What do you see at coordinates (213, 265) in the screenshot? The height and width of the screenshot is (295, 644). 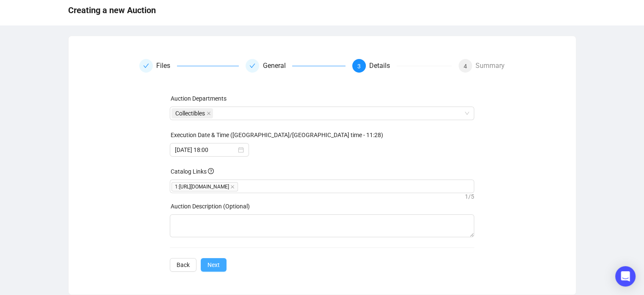 I see `span: Next` at bounding box center [213, 265].